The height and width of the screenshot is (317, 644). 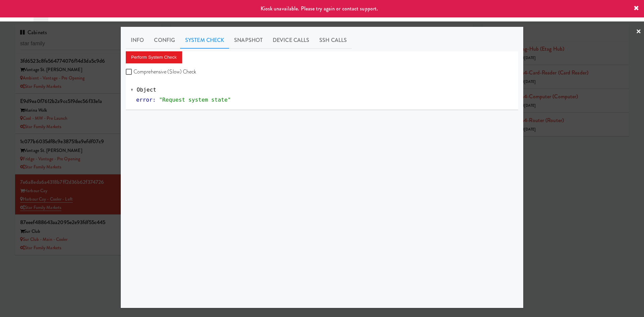 What do you see at coordinates (138, 40) in the screenshot?
I see `a: Info` at bounding box center [138, 40].